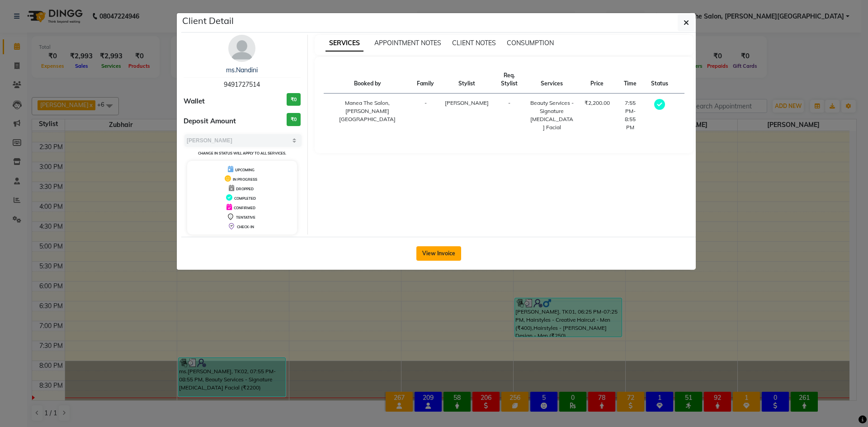 This screenshot has height=427, width=868. What do you see at coordinates (597, 80) in the screenshot?
I see `th: Price` at bounding box center [597, 80].